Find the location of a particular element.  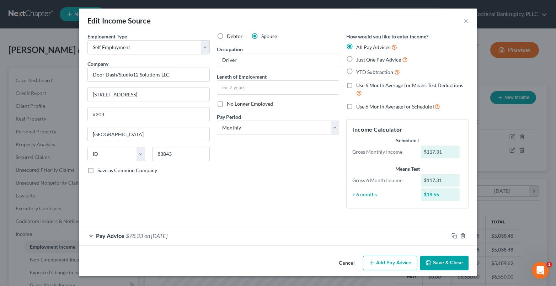

span: Save as Common Company is located at coordinates (127, 170).